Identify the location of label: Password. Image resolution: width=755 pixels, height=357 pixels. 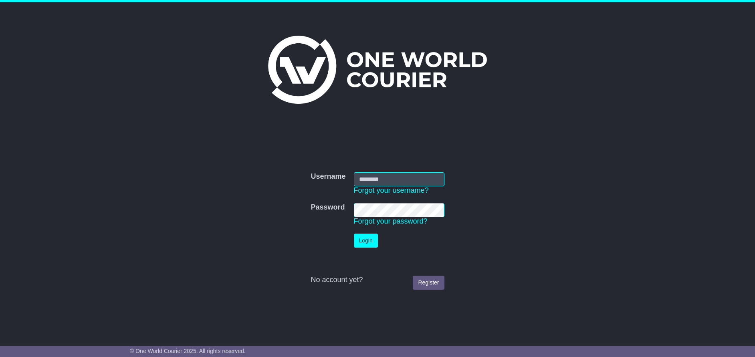
(328, 208).